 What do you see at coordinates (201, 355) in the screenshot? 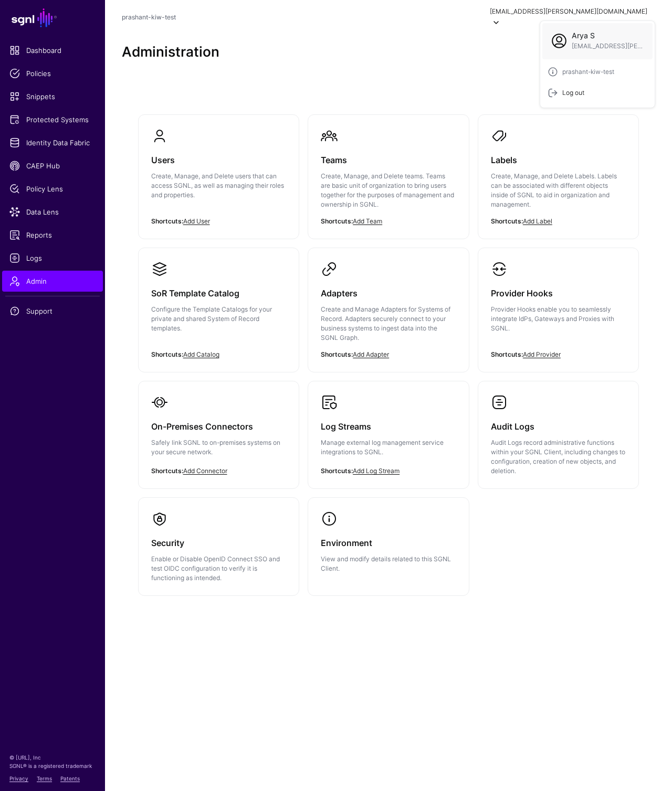
I see `a: Add Catalog` at bounding box center [201, 355].